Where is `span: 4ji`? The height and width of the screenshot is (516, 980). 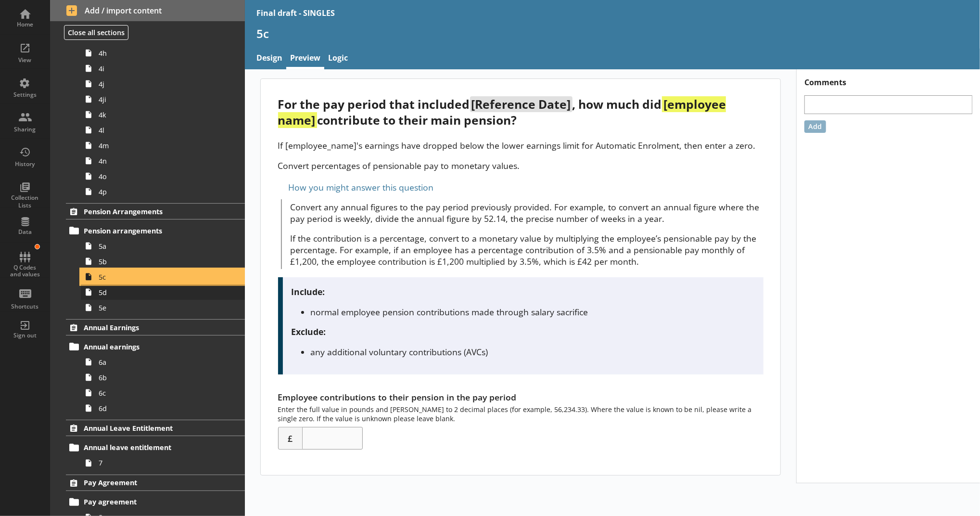 span: 4ji is located at coordinates (158, 99).